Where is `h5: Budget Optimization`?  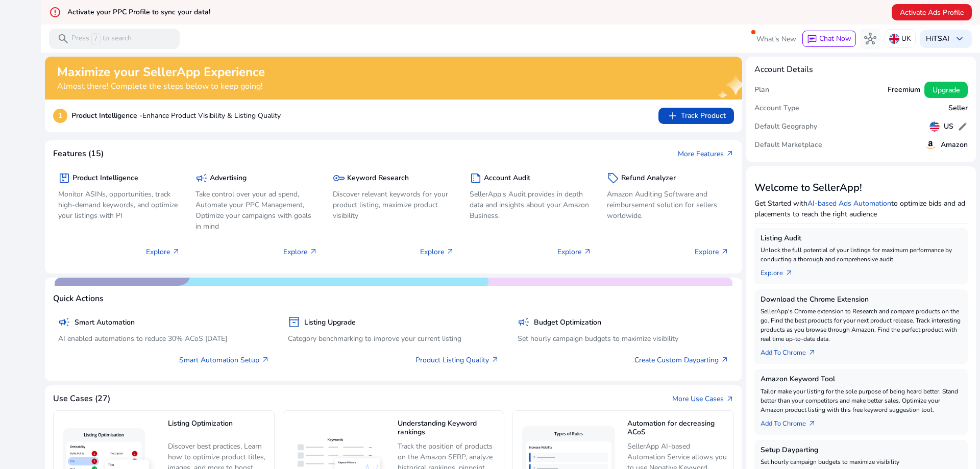 h5: Budget Optimization is located at coordinates (567, 323).